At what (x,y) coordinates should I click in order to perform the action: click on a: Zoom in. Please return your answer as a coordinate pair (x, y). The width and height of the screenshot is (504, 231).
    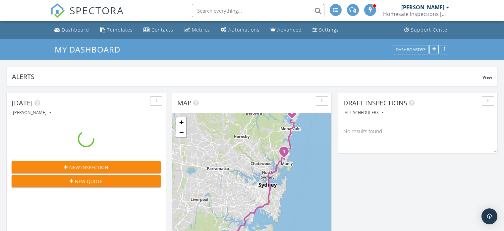
    Looking at the image, I should click on (181, 122).